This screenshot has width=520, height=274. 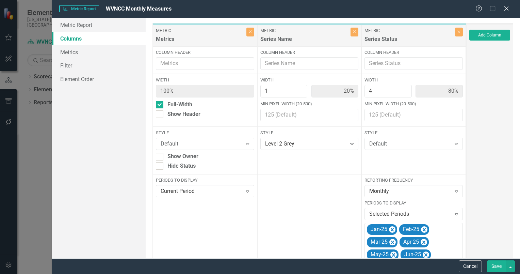 What do you see at coordinates (306, 144) in the screenshot?
I see `div: Level 2 Grey` at bounding box center [306, 144].